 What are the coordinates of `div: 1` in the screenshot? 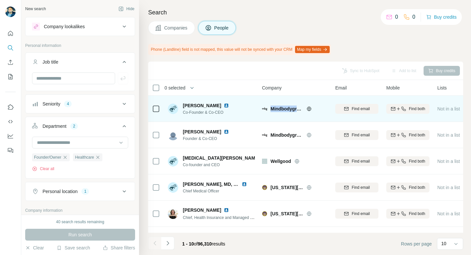 It's located at (85, 191).